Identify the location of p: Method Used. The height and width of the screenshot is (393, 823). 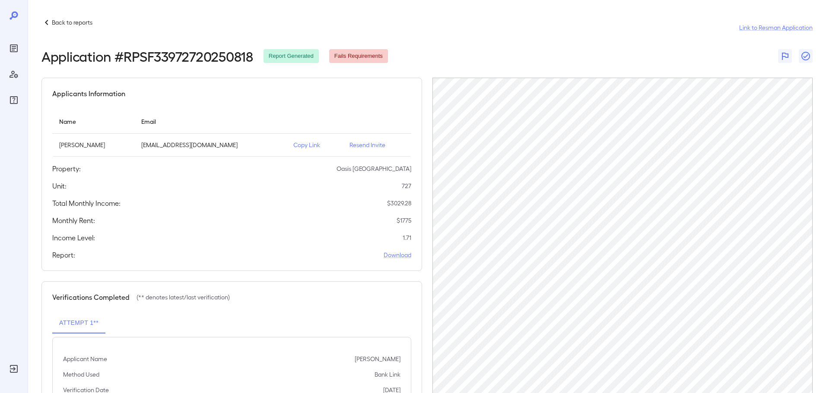
(81, 375).